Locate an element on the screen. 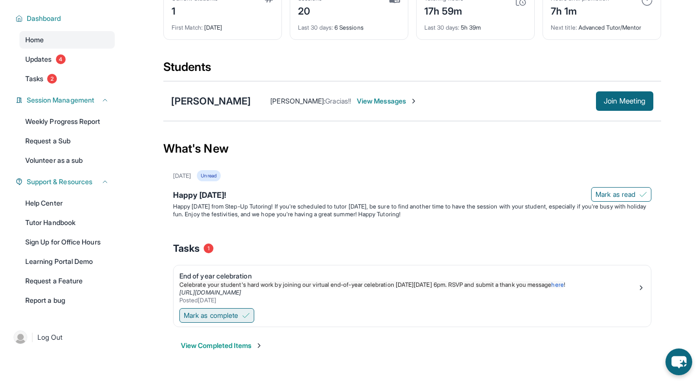  div: 7h 1m is located at coordinates (580, 10).